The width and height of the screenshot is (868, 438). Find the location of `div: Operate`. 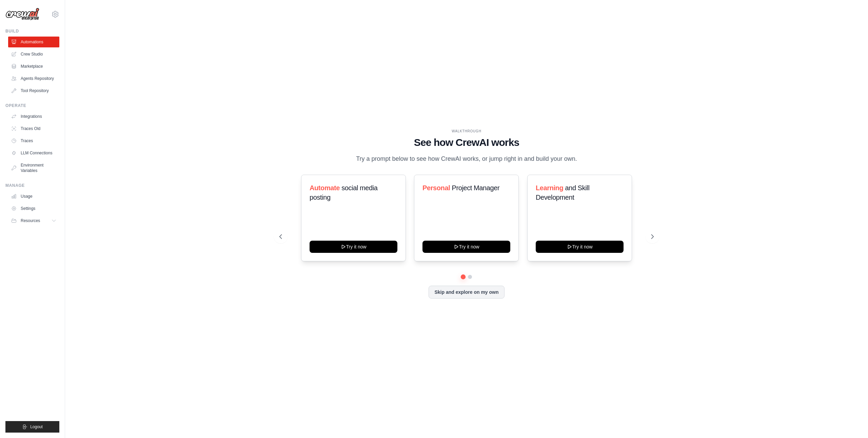

div: Operate is located at coordinates (32, 106).